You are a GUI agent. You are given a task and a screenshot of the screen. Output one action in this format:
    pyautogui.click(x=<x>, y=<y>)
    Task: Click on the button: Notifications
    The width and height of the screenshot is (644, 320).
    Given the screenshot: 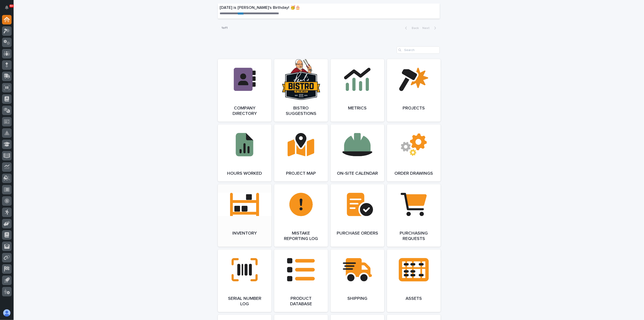 What is the action you would take?
    pyautogui.click(x=7, y=7)
    